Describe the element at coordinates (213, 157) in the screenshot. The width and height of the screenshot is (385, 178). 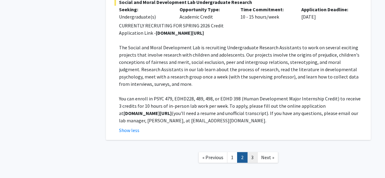
I see `a: Previous` at that location.